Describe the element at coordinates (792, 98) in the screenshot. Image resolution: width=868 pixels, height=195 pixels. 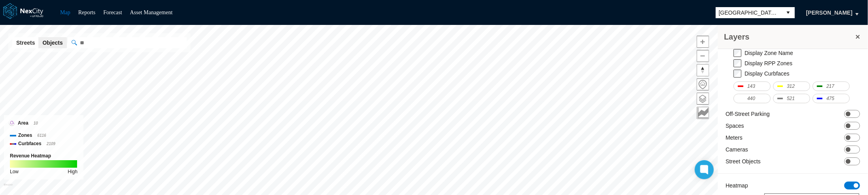
I see `span: 521` at that location.